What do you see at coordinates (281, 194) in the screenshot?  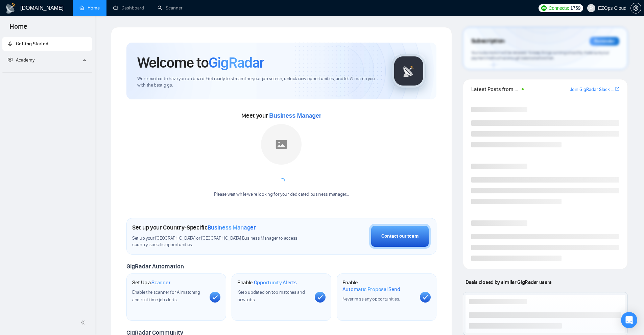 I see `div: Please wait while we're looking for your dedicated business manager...` at bounding box center [281, 194].